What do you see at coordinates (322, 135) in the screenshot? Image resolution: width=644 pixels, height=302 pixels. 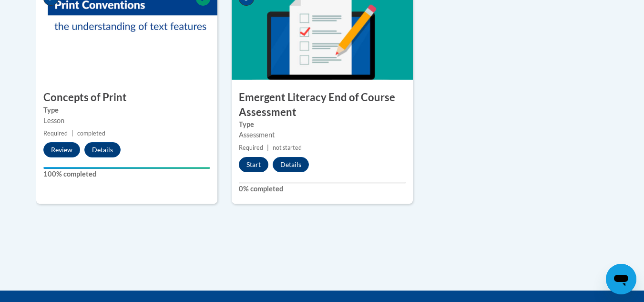 I see `div: Assessment` at bounding box center [322, 135].